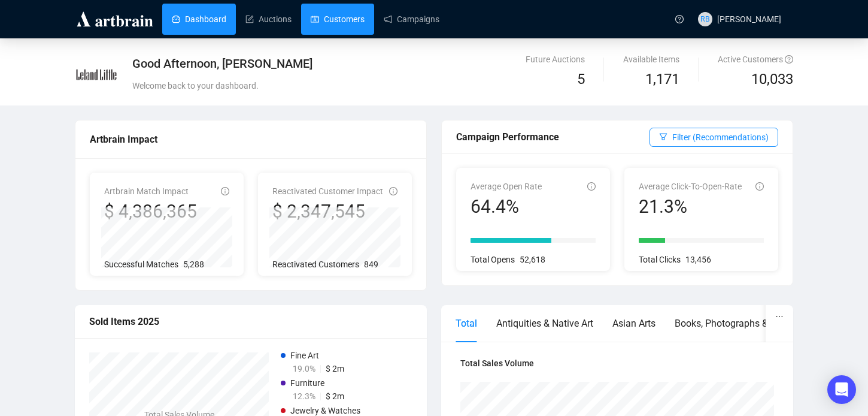 The height and width of the screenshot is (416, 868). Describe the element at coordinates (251, 321) in the screenshot. I see `div: Sold Items 2025` at that location.